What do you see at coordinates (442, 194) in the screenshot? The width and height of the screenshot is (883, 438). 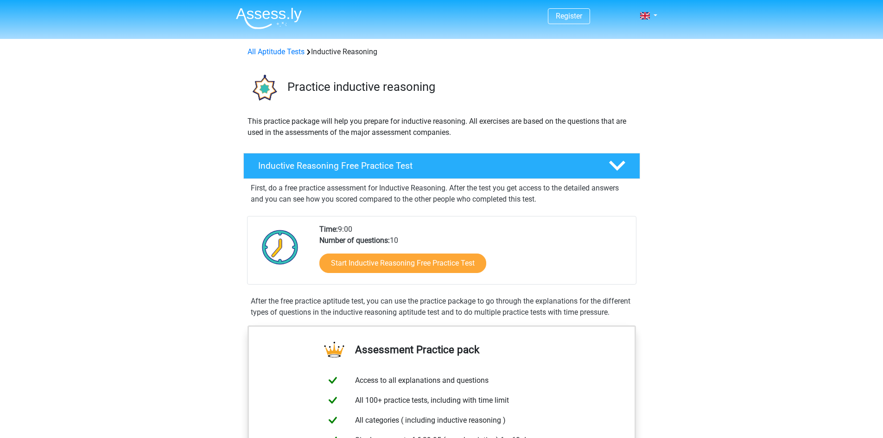 I see `p: First, do a free practice assessment for Inductive Reasoning. After the test you get access to th...` at bounding box center [442, 194].